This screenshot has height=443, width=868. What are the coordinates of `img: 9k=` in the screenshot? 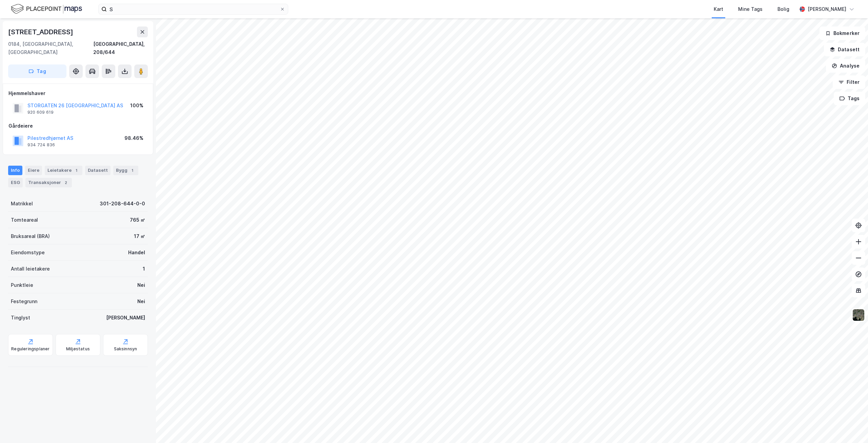 It's located at (859, 315).